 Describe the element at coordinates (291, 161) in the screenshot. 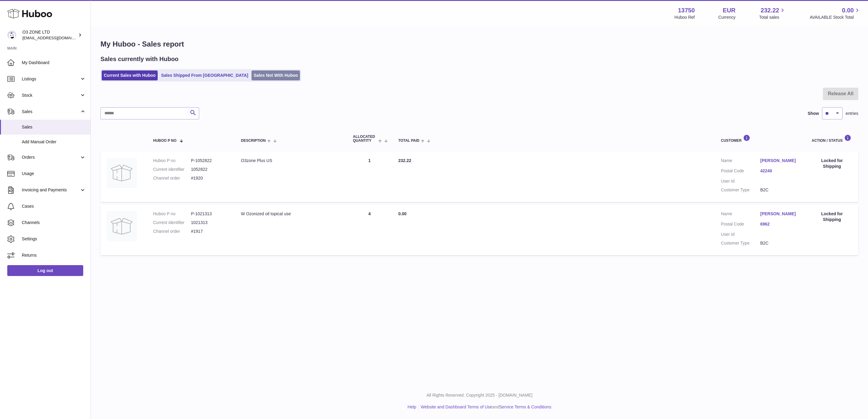

I see `div: O3zone Plus US` at that location.